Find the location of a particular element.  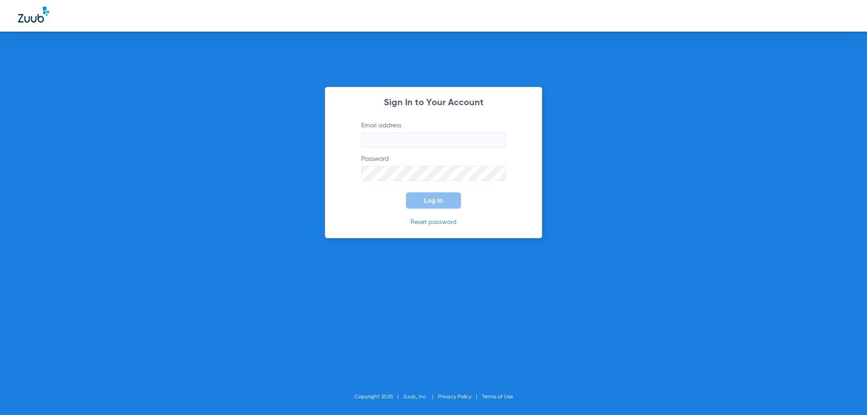

input: Password is located at coordinates (433, 173).